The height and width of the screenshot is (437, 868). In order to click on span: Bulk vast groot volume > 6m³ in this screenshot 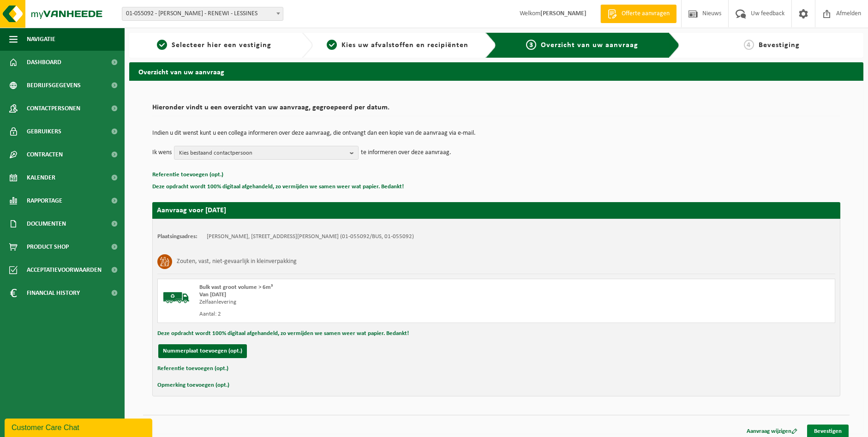, I will do `click(236, 287)`.